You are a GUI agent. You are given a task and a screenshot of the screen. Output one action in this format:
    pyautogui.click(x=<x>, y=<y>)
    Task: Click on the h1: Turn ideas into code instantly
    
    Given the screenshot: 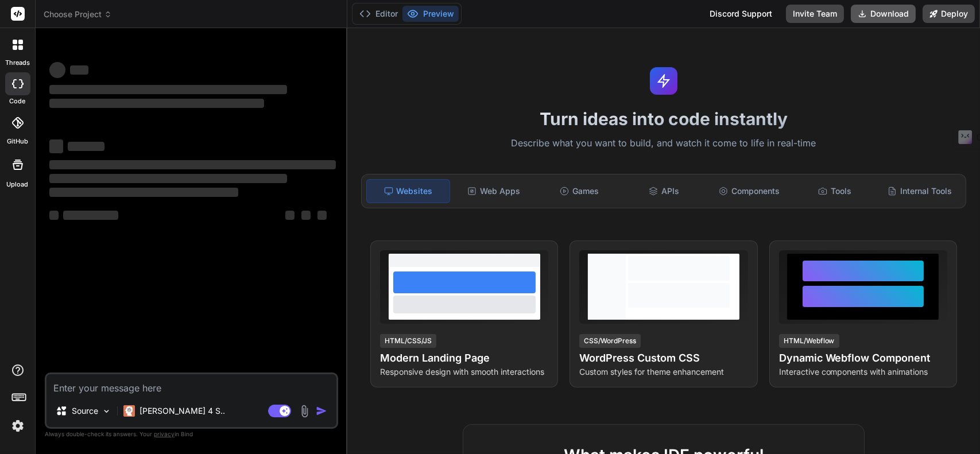 What is the action you would take?
    pyautogui.click(x=663, y=118)
    